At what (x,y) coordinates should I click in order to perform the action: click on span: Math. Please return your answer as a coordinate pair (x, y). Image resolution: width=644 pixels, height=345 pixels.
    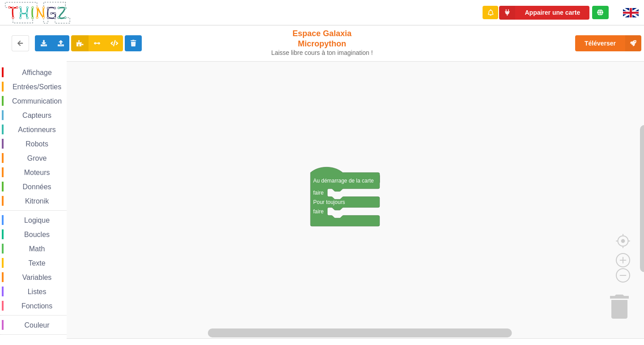
    Looking at the image, I should click on (37, 249).